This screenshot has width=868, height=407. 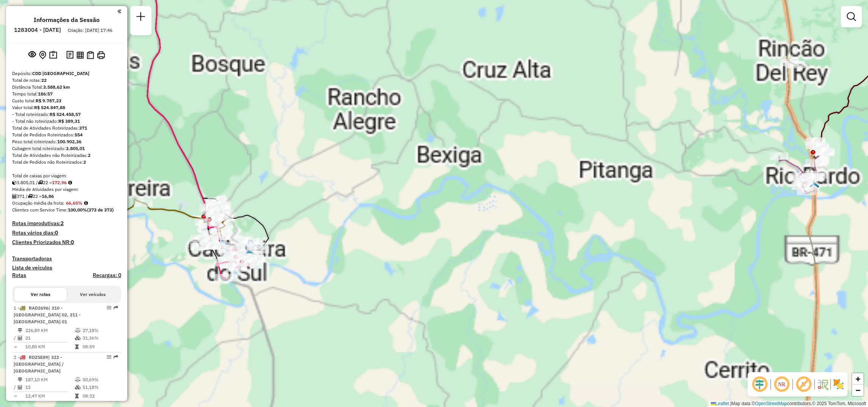 What do you see at coordinates (66, 268) in the screenshot?
I see `h4: Lista de veículos` at bounding box center [66, 268].